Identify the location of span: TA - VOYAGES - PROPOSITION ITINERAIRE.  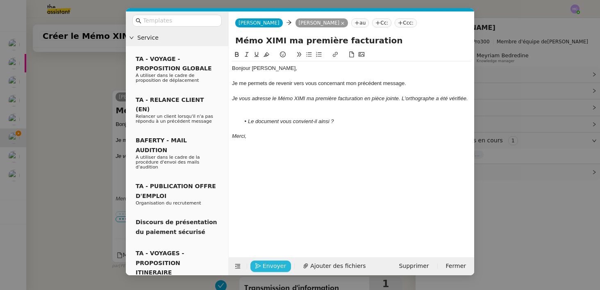
(160, 263).